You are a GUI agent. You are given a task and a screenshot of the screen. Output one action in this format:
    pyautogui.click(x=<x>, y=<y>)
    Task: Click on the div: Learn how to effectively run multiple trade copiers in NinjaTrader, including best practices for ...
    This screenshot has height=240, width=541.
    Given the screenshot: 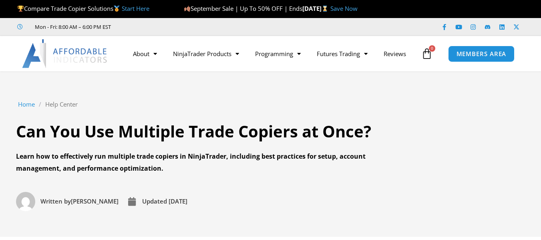 What is the action you would take?
    pyautogui.click(x=200, y=162)
    